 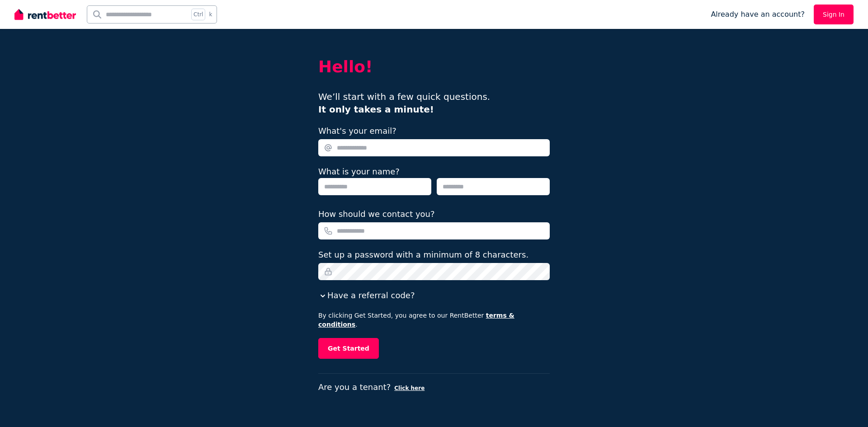 What do you see at coordinates (758, 14) in the screenshot?
I see `span: Already have an account?` at bounding box center [758, 14].